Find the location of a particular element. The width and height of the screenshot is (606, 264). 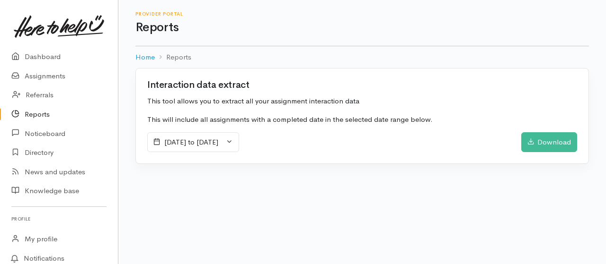

div: Download is located at coordinates (549, 142).